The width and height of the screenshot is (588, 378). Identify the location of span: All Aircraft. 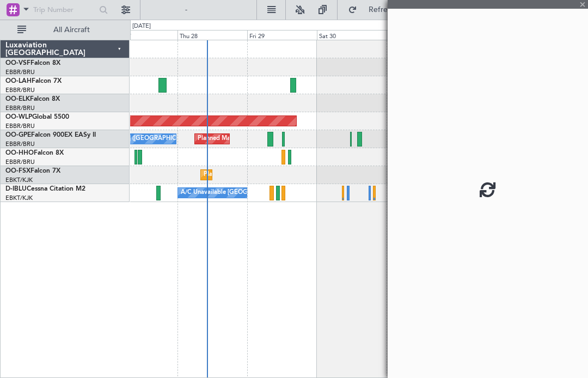
(72, 30).